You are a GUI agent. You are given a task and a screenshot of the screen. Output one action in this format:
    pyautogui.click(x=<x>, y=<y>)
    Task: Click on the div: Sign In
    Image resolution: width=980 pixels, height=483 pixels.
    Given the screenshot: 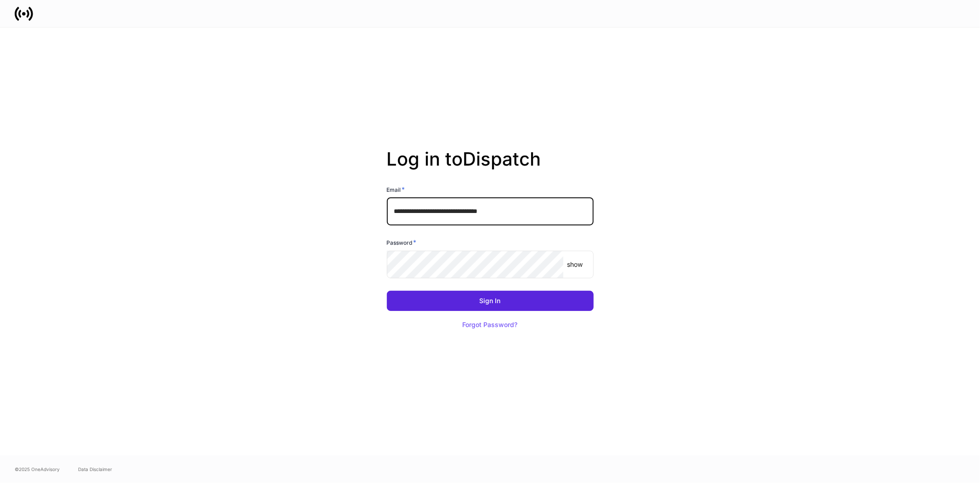 What is the action you would take?
    pyautogui.click(x=490, y=301)
    